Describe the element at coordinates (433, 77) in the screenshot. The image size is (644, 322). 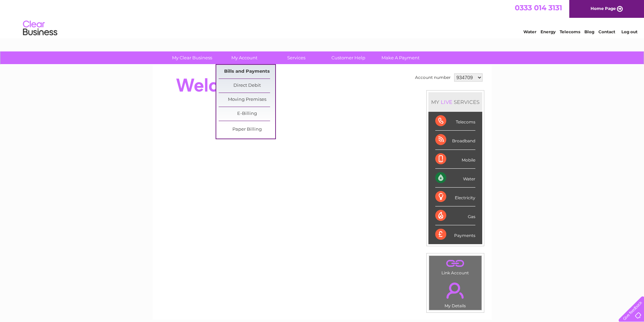
I see `td: Account number` at that location.